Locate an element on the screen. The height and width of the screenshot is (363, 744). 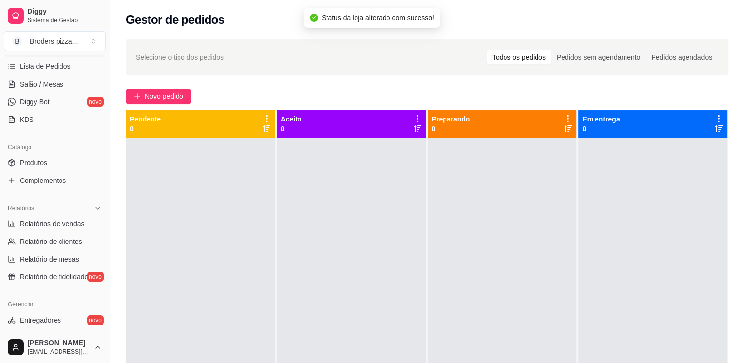
p: Pendente is located at coordinates (145, 119).